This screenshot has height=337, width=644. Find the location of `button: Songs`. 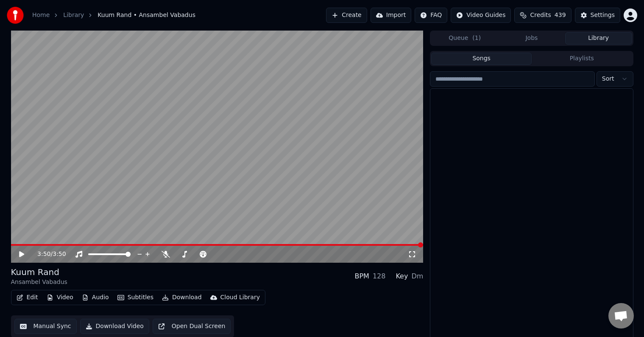

button: Songs is located at coordinates (481, 59).